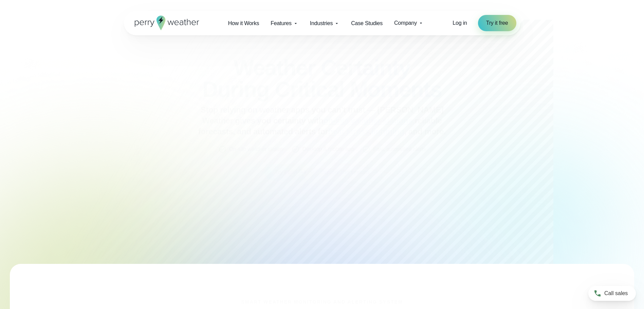  I want to click on a: Call sales, so click(612, 294).